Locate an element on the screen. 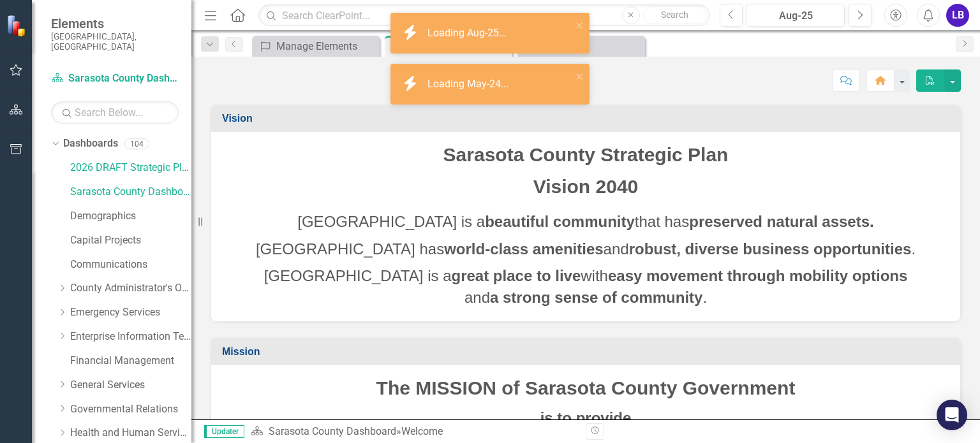  span: Elements is located at coordinates (115, 24).